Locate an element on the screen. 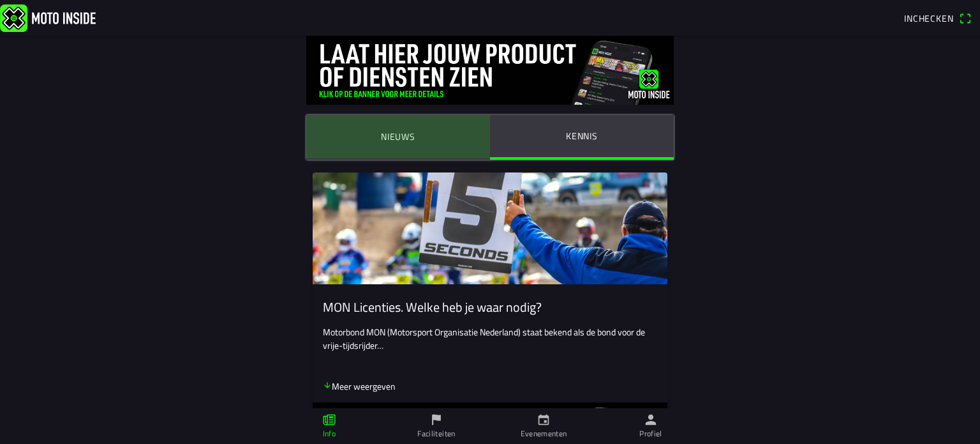 This screenshot has width=980, height=444. ion-label: Evenementen is located at coordinates (543, 434).